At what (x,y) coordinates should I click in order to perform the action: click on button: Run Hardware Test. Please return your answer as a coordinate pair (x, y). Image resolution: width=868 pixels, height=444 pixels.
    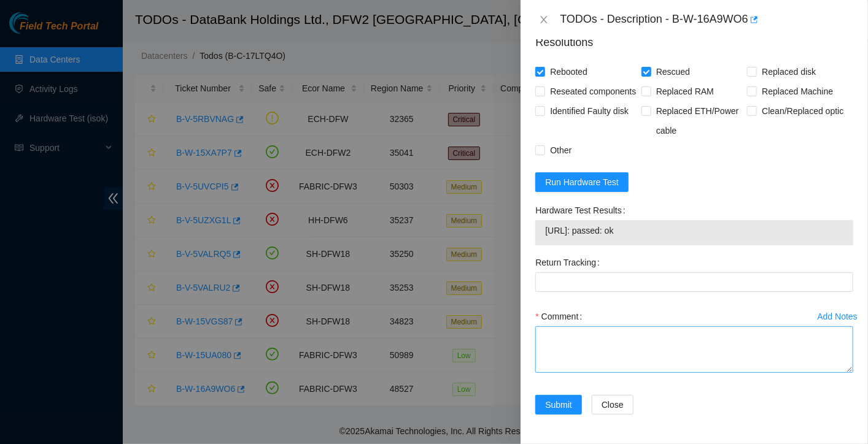
    Looking at the image, I should click on (582, 183).